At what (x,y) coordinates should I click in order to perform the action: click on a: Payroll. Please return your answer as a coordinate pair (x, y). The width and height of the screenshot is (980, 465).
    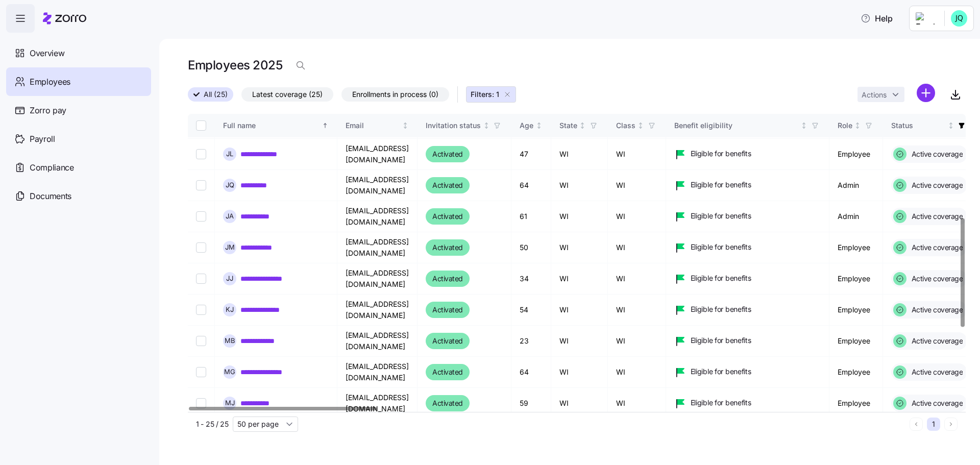
    Looking at the image, I should click on (79, 139).